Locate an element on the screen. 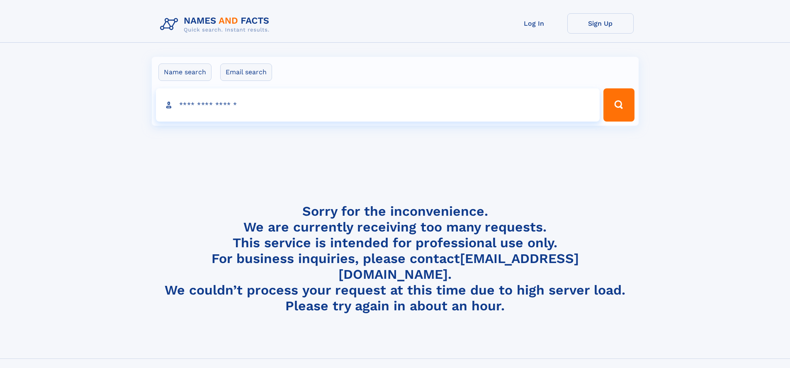 The width and height of the screenshot is (790, 368). a: Log In is located at coordinates (534, 23).